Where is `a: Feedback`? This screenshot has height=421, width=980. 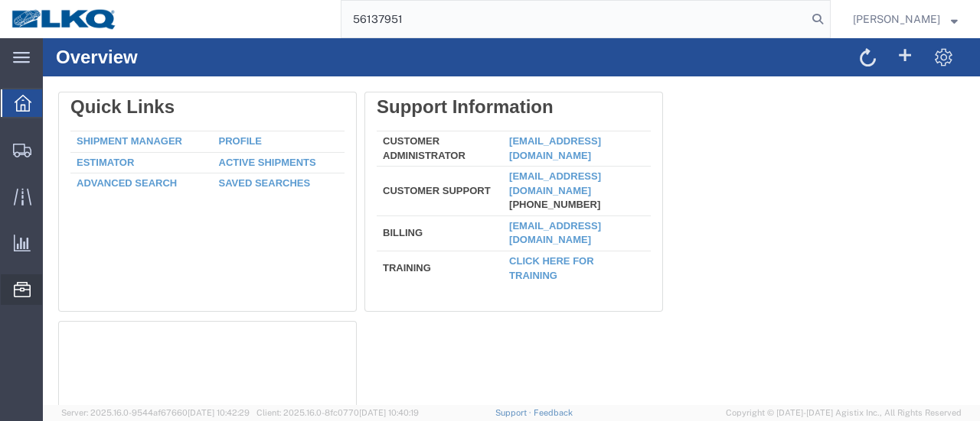 a: Feedback is located at coordinates (553, 413).